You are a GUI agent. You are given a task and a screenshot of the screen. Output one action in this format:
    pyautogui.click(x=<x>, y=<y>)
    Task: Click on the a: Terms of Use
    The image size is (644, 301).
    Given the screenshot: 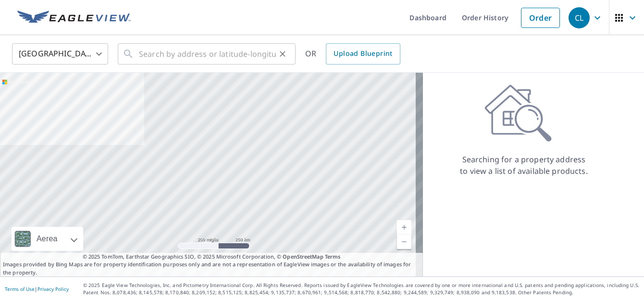 What is the action you would take?
    pyautogui.click(x=20, y=289)
    